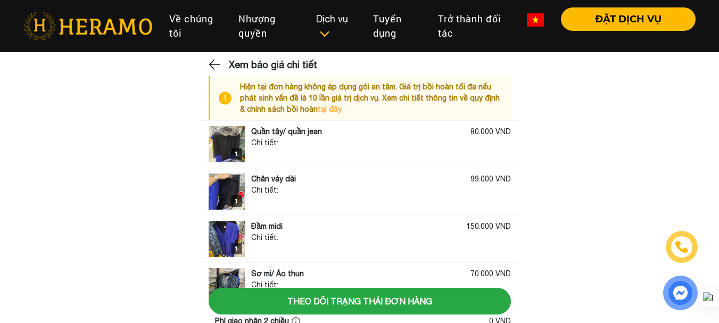 Image resolution: width=719 pixels, height=323 pixels. I want to click on img: heramo-logo.png, so click(88, 26).